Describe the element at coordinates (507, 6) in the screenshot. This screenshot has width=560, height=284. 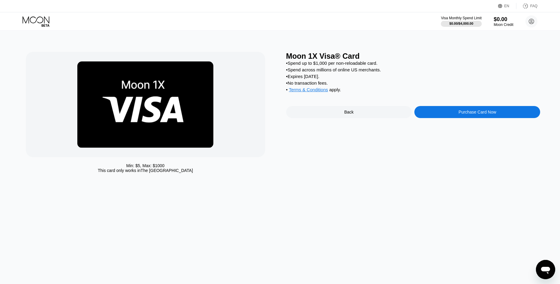
I see `div: EN` at that location.